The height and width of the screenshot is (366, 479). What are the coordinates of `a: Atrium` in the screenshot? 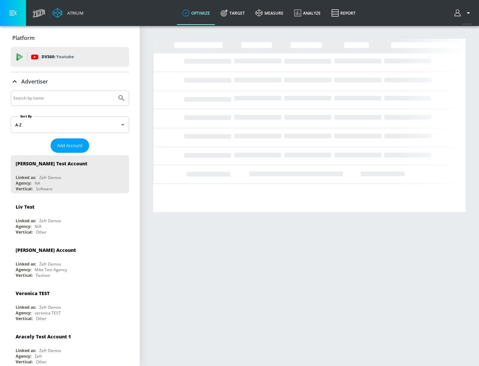 It's located at (68, 13).